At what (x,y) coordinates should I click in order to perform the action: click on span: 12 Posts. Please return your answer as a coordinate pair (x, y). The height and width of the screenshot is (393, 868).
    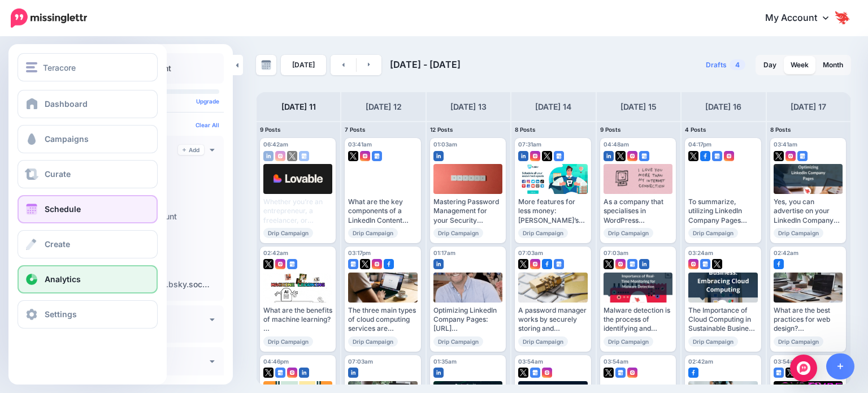
    Looking at the image, I should click on (442, 130).